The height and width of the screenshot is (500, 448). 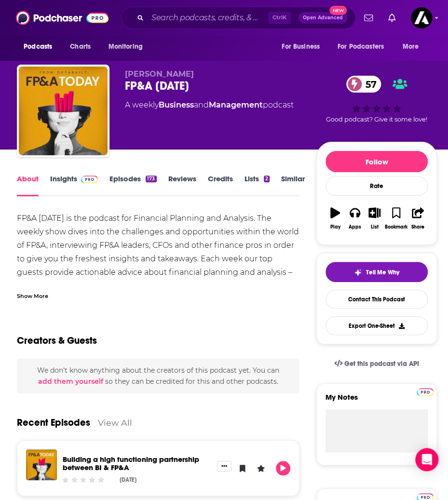 I want to click on a: Similar, so click(x=293, y=185).